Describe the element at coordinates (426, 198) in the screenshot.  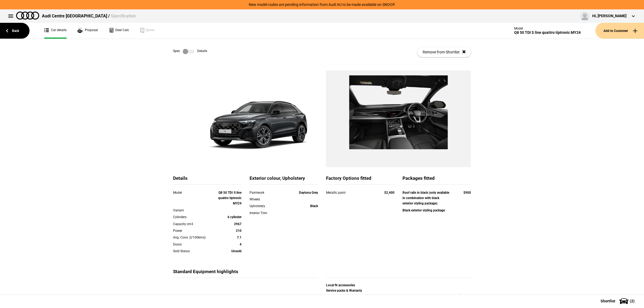
I see `strong: Roof rails in black (only available in combination with black exterior styling package)` at that location.